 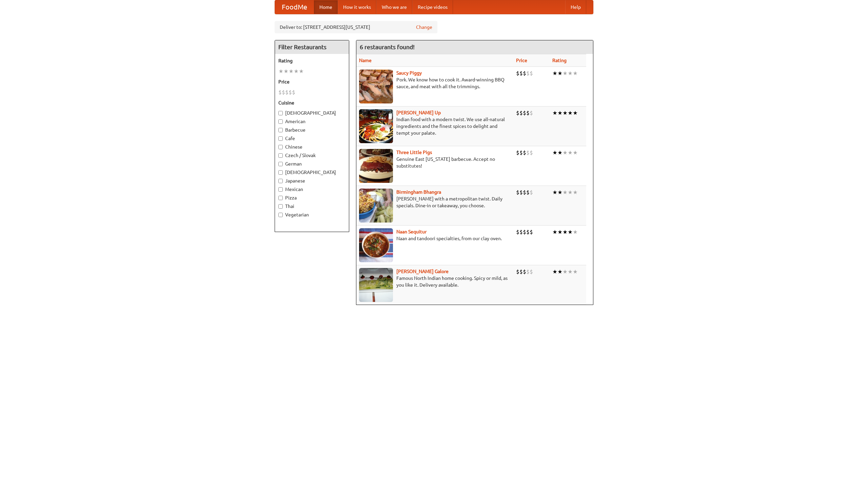 I want to click on p: Indian food with a modern twist. We use all-natural ingredients and the finest spices to delight ..., so click(x=435, y=126).